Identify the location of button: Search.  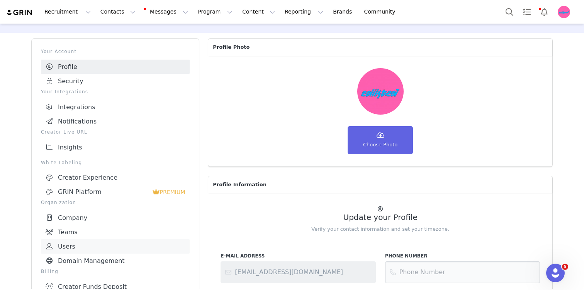
(510, 12).